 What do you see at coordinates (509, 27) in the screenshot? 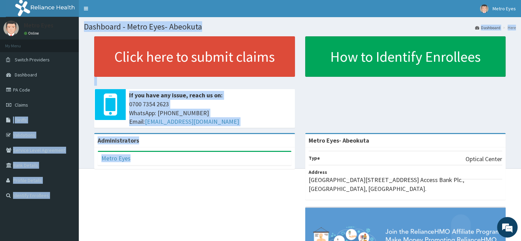
I see `li: Here` at bounding box center [509, 27].